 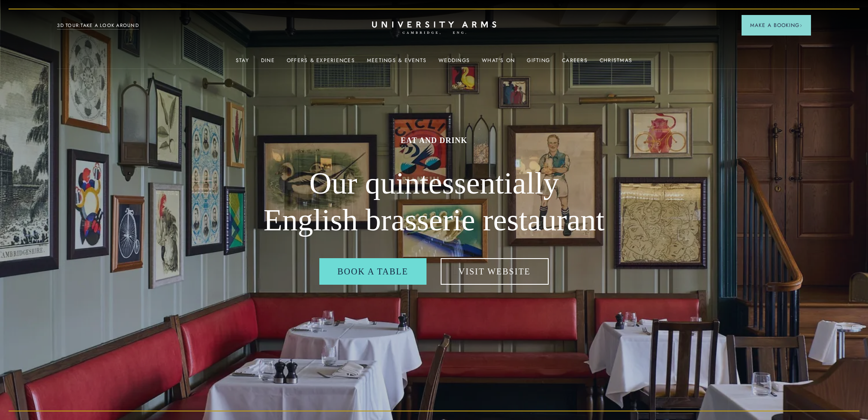 What do you see at coordinates (494, 272) in the screenshot?
I see `a: Visit Website` at bounding box center [494, 272].